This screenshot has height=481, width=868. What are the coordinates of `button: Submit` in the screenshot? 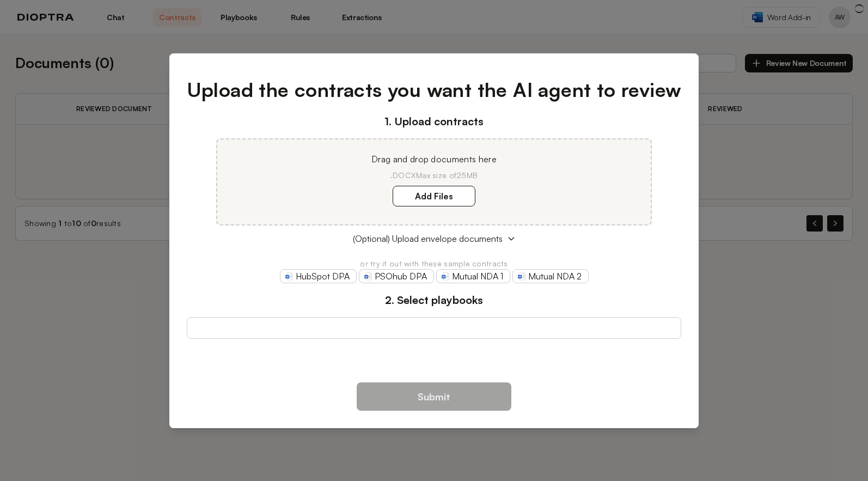 It's located at (434, 397).